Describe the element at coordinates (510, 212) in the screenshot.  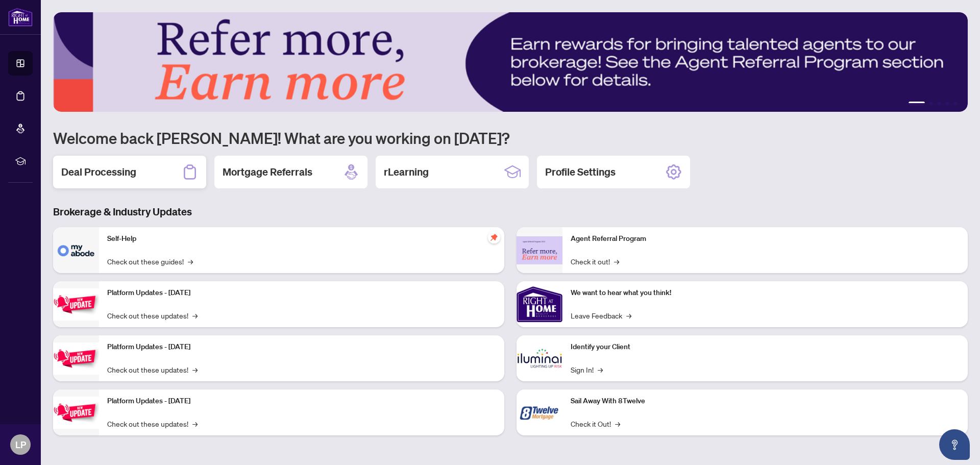
I see `h3: Brokerage & Industry Updates` at that location.